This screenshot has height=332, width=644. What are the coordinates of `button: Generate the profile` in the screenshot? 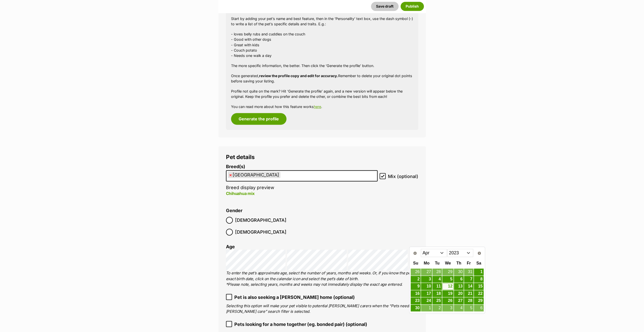 It's located at (259, 119).